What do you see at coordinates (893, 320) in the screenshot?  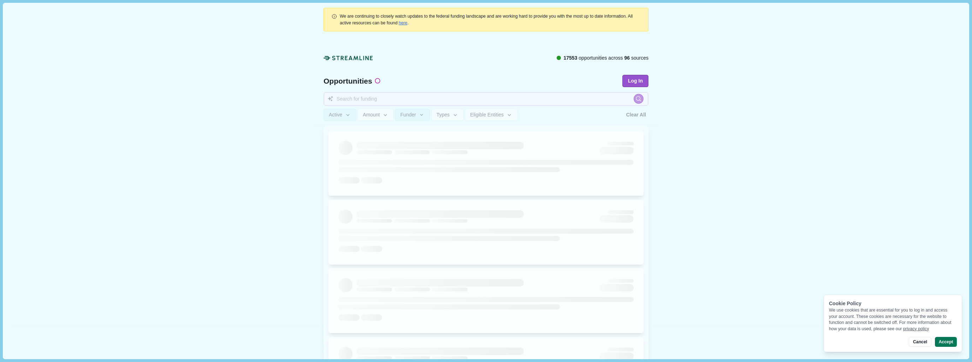 I see `div: We use cookies that are essential for you to log in and access your account. These cookies are ne...` at bounding box center [893, 320].